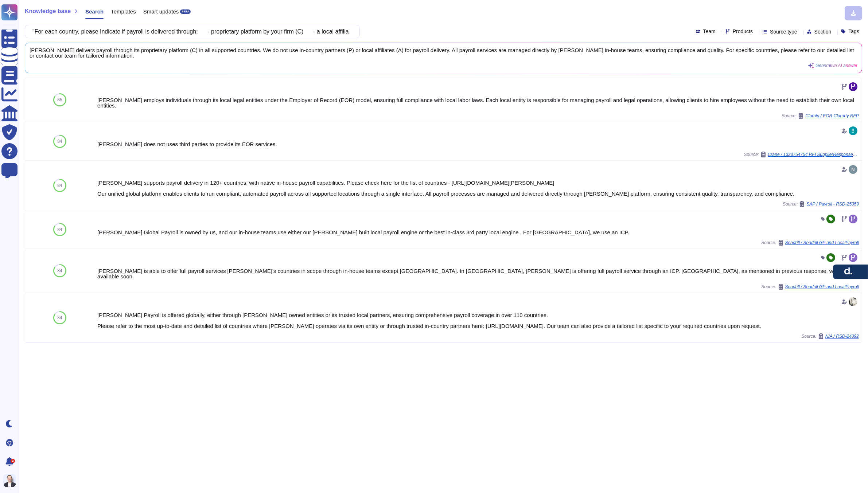  What do you see at coordinates (190, 31) in the screenshot?
I see `input: Search a question or template...` at bounding box center [190, 31].